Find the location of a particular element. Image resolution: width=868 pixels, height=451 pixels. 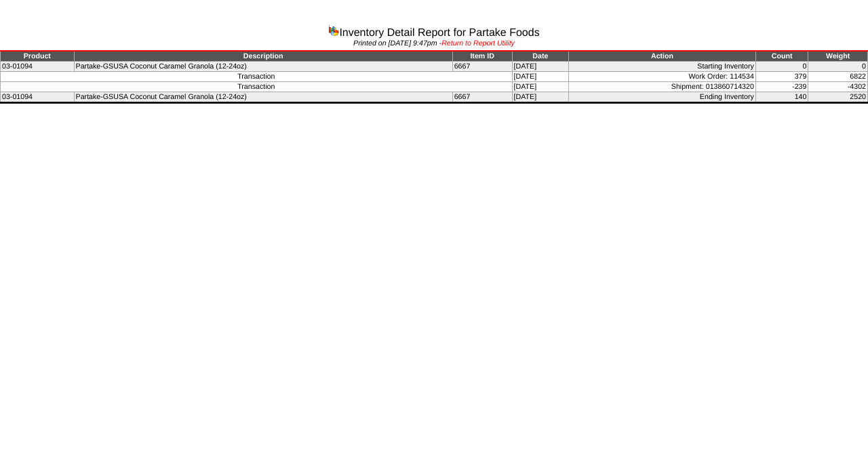

td: -239 is located at coordinates (782, 87).